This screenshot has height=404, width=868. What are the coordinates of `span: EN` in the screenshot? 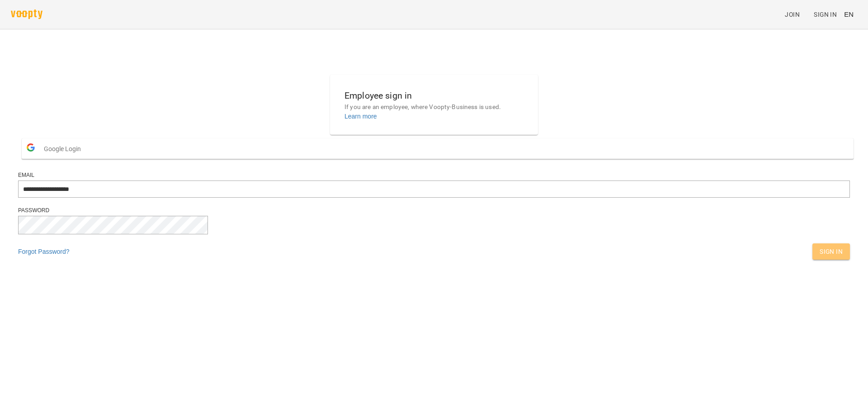 It's located at (849, 14).